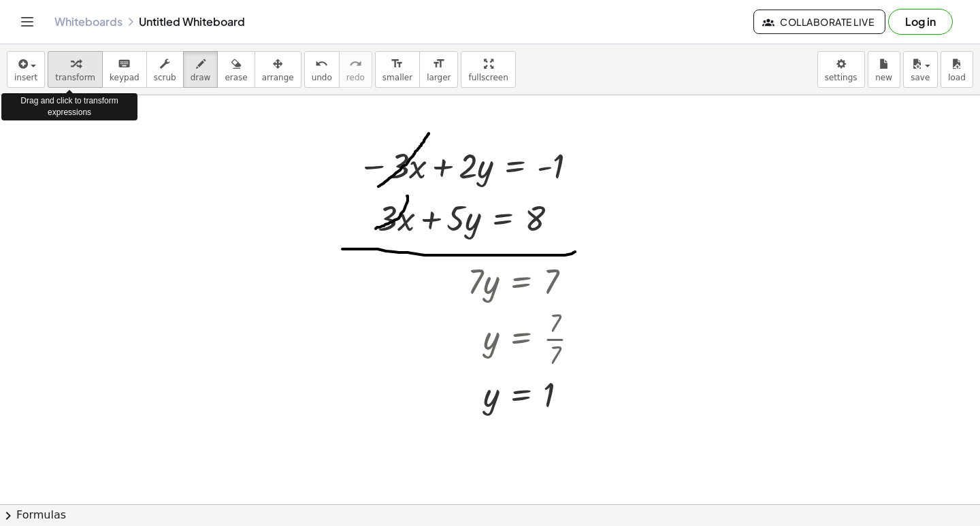  I want to click on button: transform, so click(75, 69).